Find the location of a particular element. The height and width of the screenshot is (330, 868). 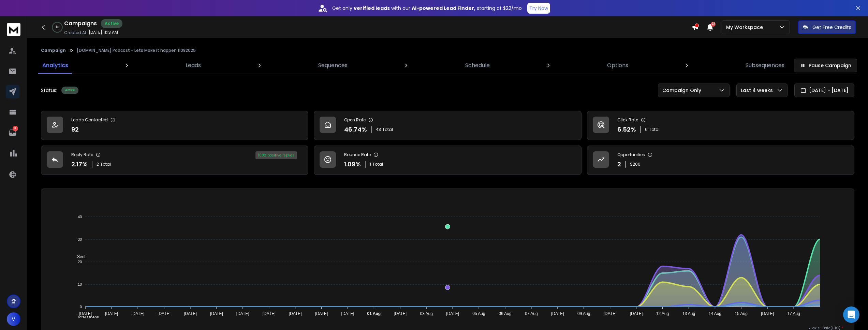

tspan: 14 Aug is located at coordinates (715, 314).